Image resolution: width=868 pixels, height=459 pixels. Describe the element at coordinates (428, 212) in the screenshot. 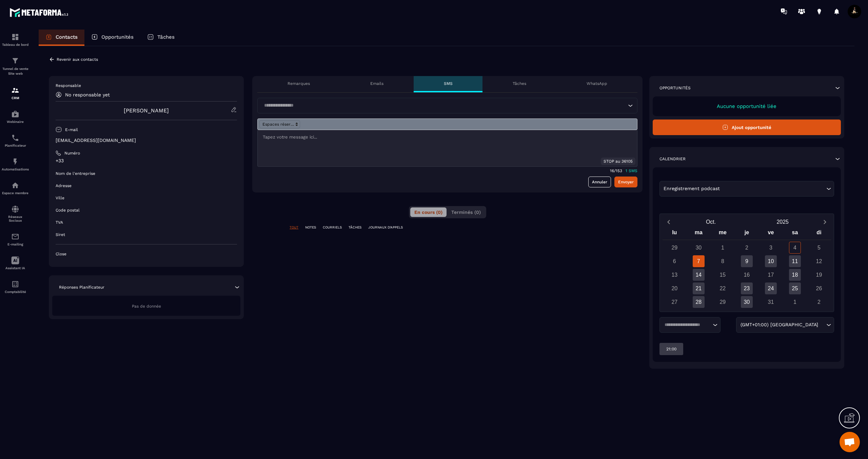

I see `span: En cours (0)` at that location.